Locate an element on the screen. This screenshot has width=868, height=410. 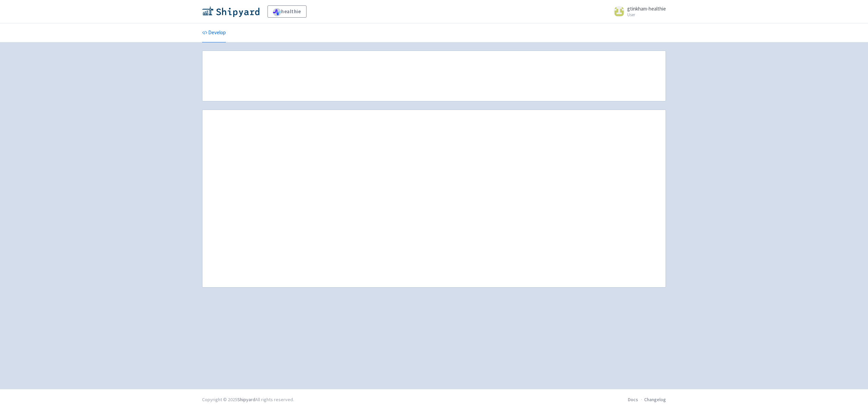
a: Shipyard is located at coordinates (246, 399).